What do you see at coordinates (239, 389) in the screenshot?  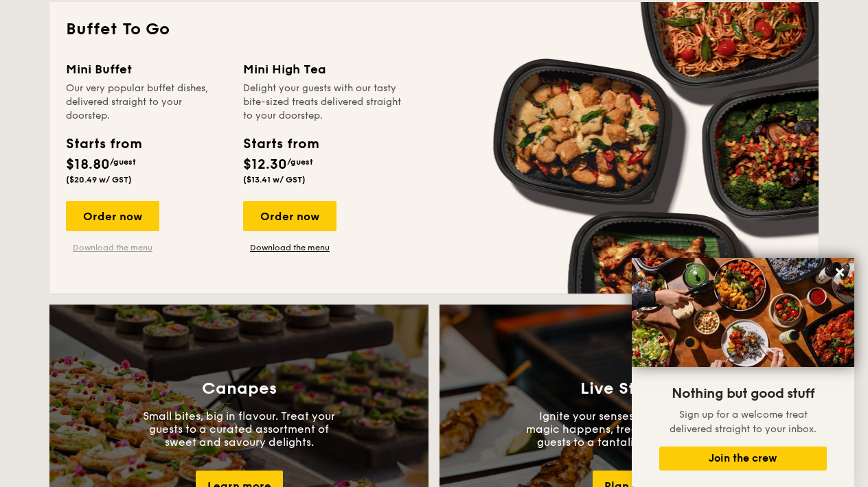 I see `h3: Canapes` at bounding box center [239, 389].